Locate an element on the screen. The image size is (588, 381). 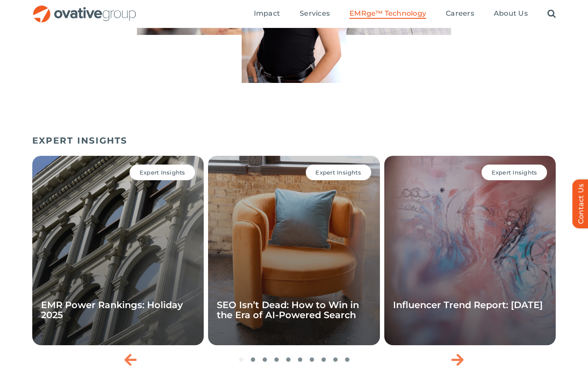
a: SEO Isn’t Dead: How to Win in the Era of AI-Powered Search is located at coordinates (288, 310).